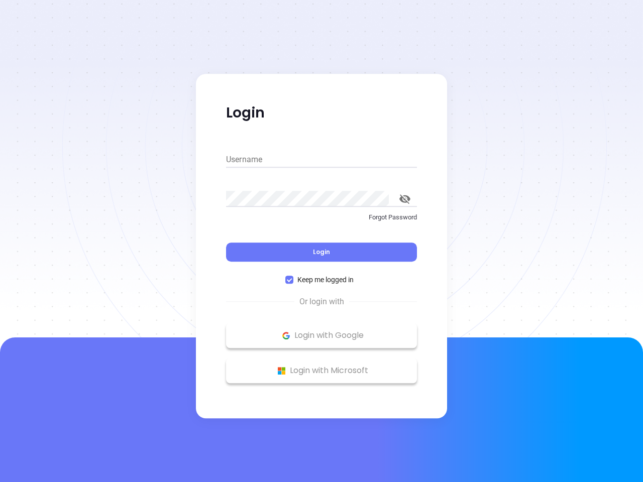  What do you see at coordinates (322, 218) in the screenshot?
I see `p: Forgot Password` at bounding box center [322, 218].